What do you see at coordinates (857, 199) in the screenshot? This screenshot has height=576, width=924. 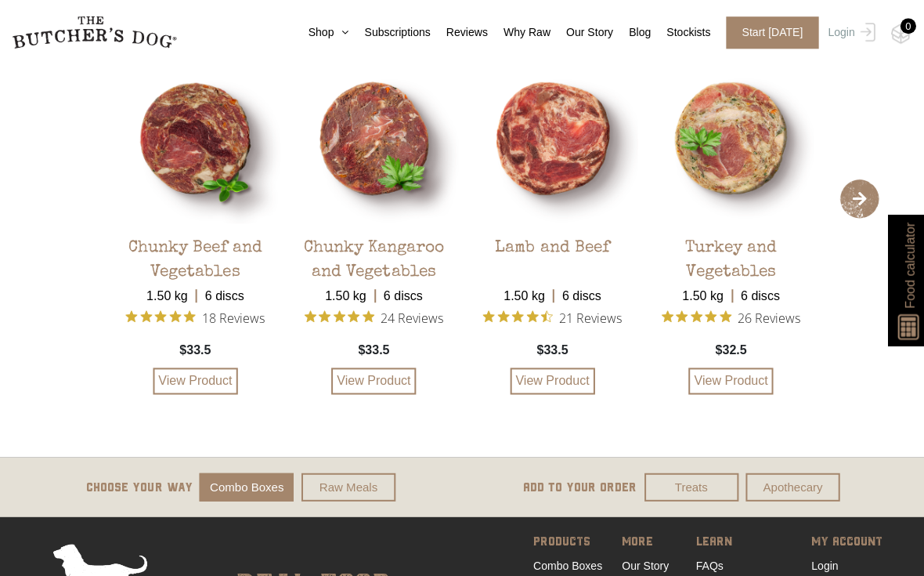 I see `span: Next` at bounding box center [857, 199].